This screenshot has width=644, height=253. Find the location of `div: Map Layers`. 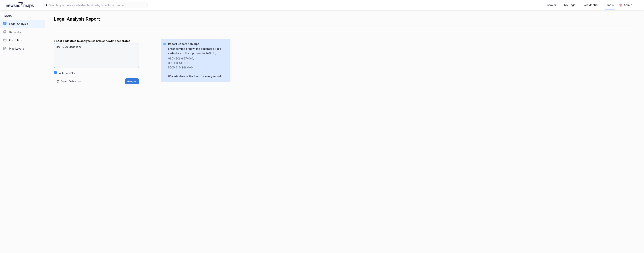

div: Map Layers is located at coordinates (16, 49).